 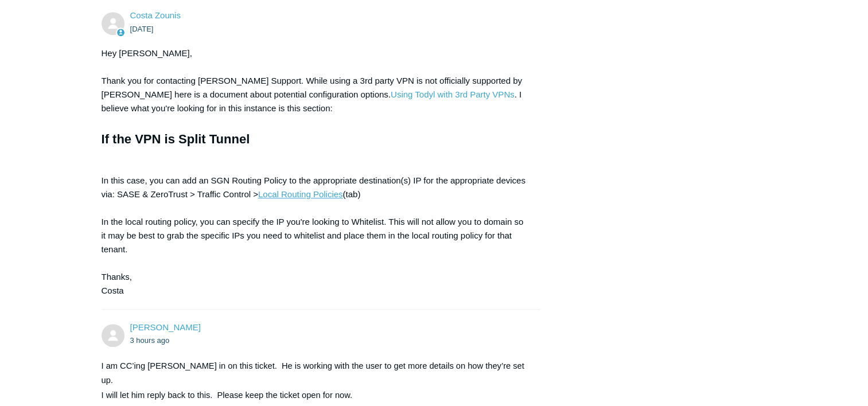 I want to click on strong: If the VPN is Split Tunnel, so click(x=176, y=139).